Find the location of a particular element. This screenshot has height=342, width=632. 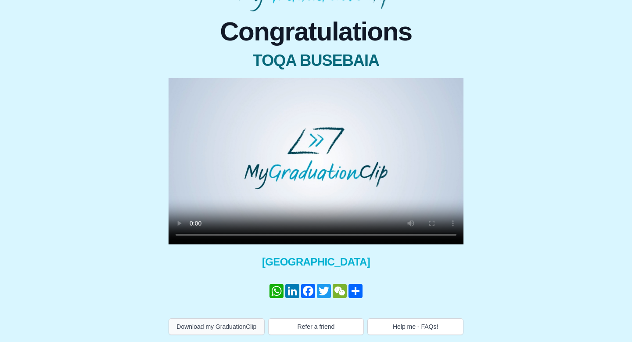

button: Refer a friend is located at coordinates (316, 326).